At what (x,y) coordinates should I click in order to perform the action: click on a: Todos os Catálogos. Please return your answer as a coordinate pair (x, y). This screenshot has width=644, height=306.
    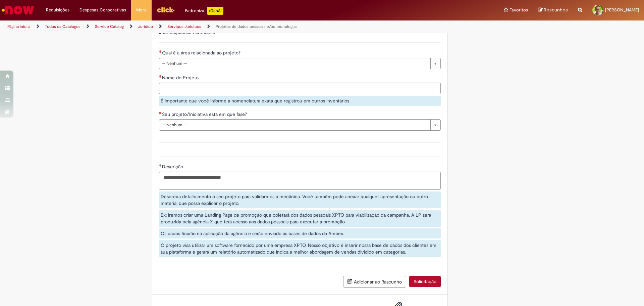
    Looking at the image, I should click on (63, 27).